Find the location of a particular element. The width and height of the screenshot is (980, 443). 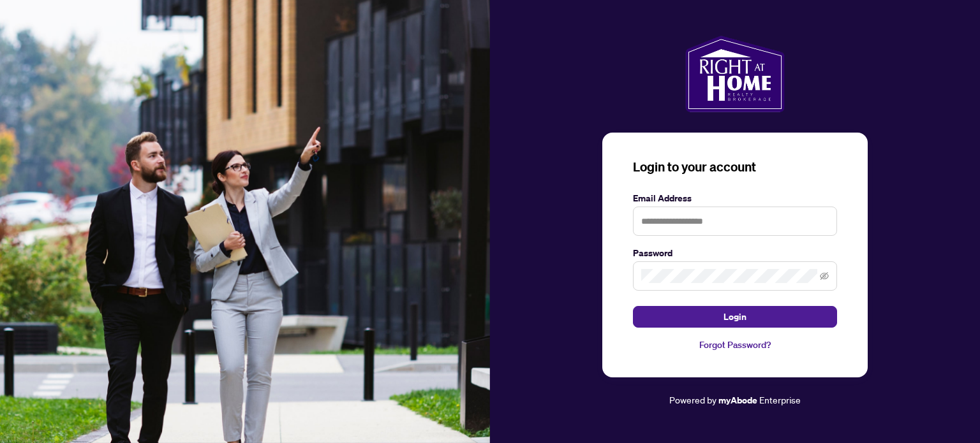

span: Login is located at coordinates (735, 317).